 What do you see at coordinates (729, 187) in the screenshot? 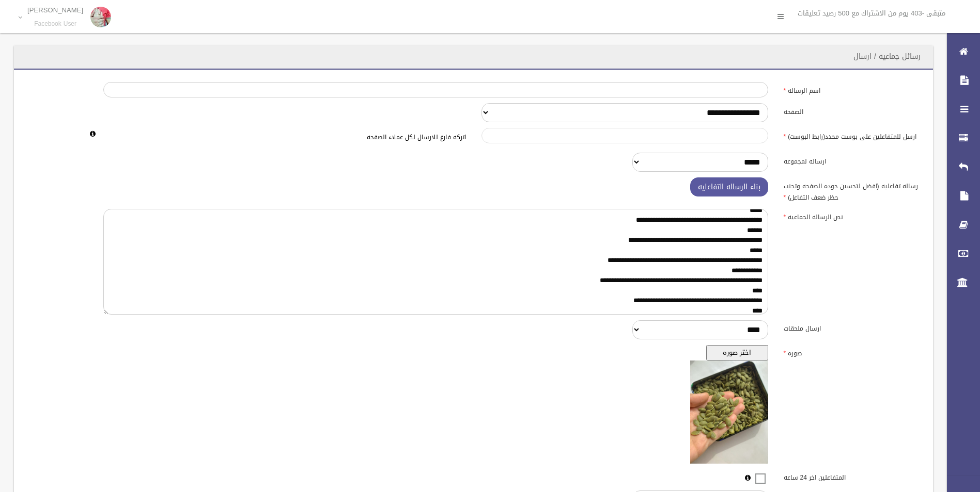
I see `button: بناء الرساله التفاعليه` at bounding box center [729, 187].